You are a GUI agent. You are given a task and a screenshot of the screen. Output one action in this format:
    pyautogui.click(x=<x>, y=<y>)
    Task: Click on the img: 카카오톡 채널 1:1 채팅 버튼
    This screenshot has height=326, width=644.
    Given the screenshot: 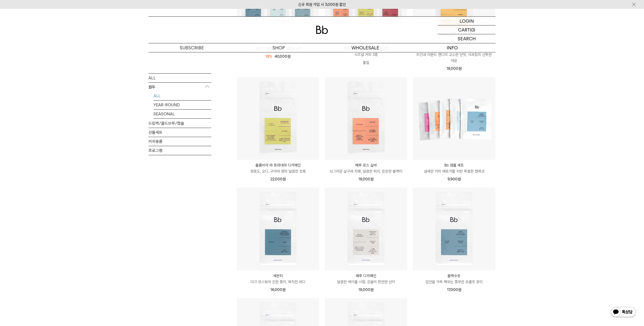 What is the action you would take?
    pyautogui.click(x=624, y=312)
    